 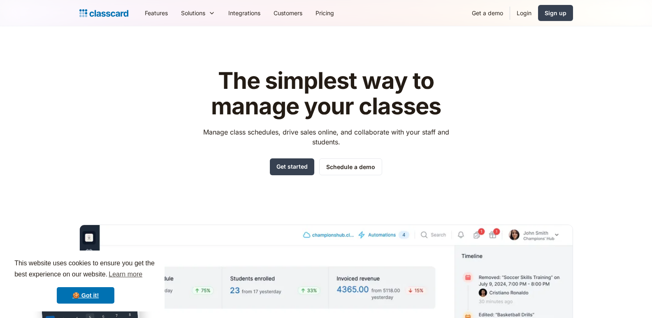 What do you see at coordinates (288, 13) in the screenshot?
I see `a: Customers` at bounding box center [288, 13].